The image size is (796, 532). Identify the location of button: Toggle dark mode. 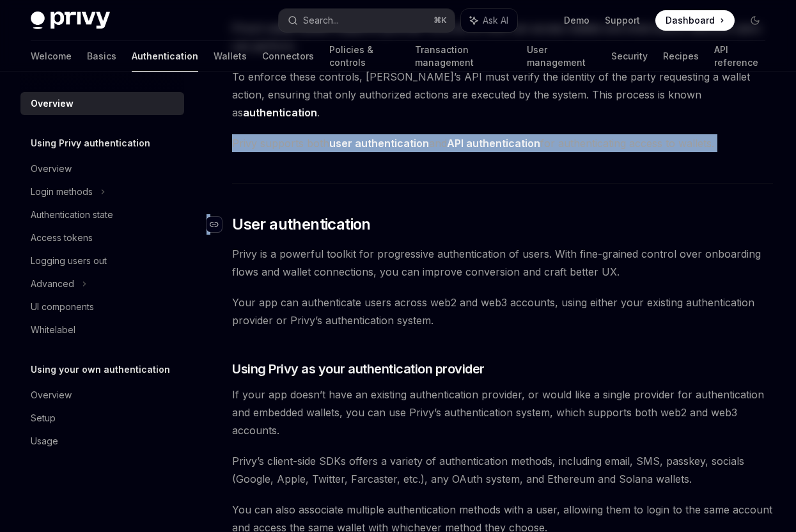
(755, 21).